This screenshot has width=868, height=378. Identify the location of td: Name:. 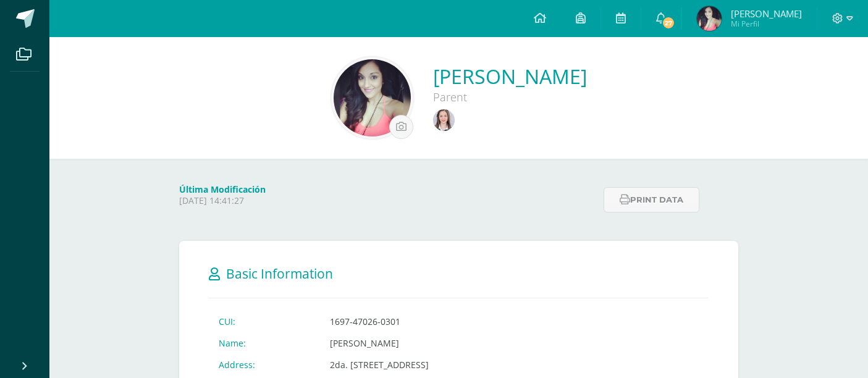
(264, 342).